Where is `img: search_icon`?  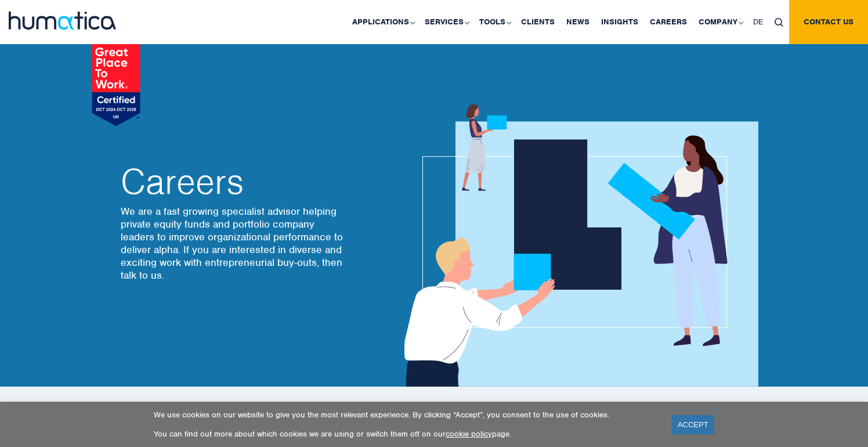
img: search_icon is located at coordinates (779, 22).